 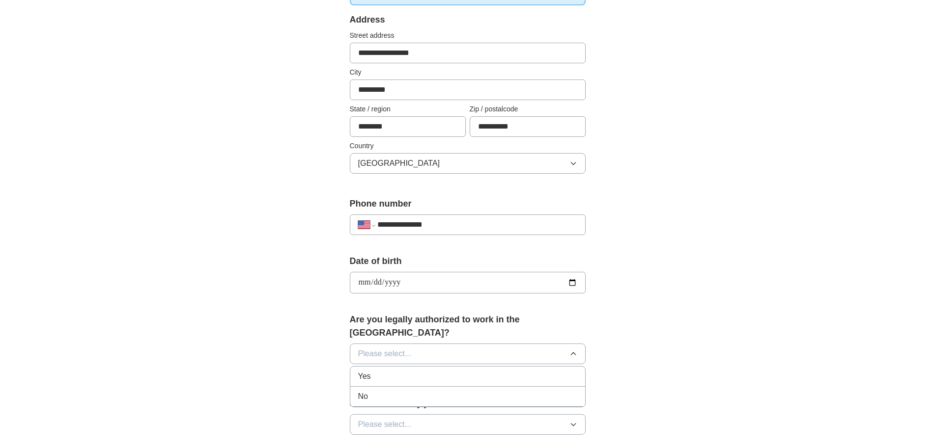 What do you see at coordinates (364, 377) in the screenshot?
I see `span: Yes` at bounding box center [364, 377].